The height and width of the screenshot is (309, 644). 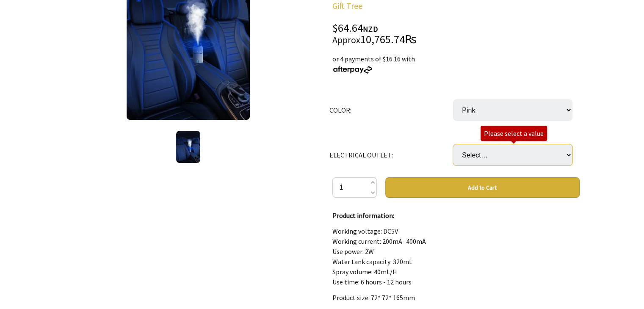 I want to click on div: $64.64 10,765.74₨, so click(x=456, y=34).